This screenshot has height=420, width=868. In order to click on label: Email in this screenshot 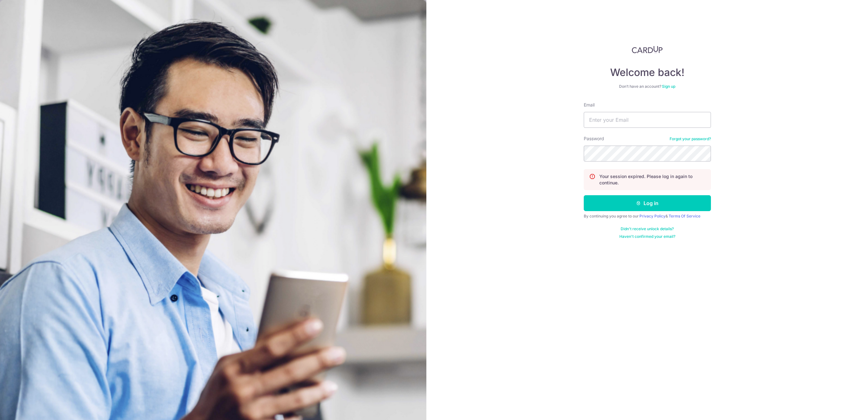, I will do `click(590, 105)`.